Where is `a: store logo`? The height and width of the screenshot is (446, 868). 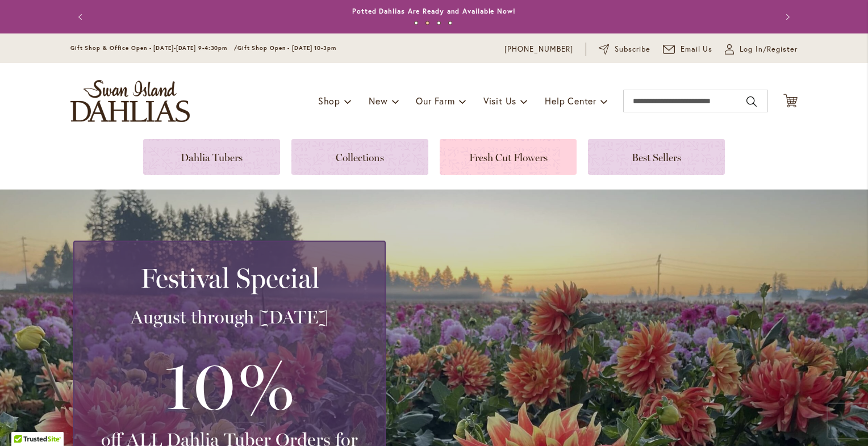 a: store logo is located at coordinates (130, 101).